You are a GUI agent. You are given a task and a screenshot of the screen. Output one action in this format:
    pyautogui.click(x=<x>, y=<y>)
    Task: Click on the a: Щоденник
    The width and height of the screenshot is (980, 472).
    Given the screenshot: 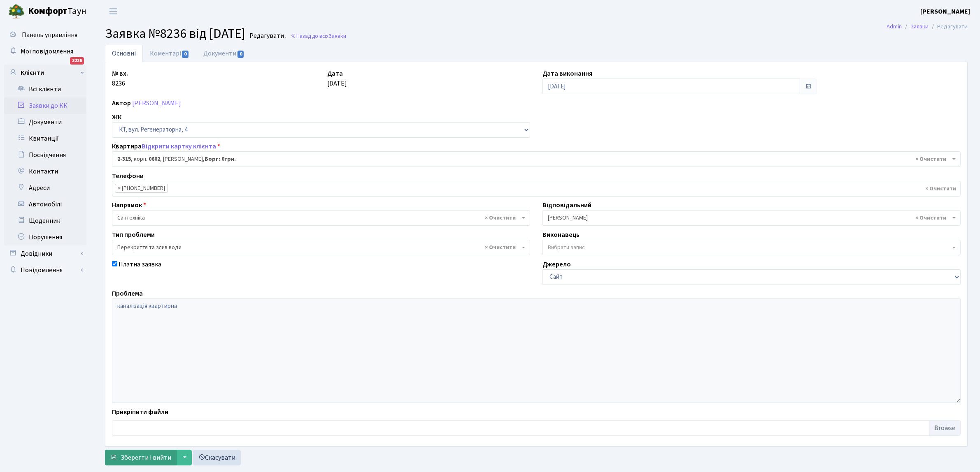 What is the action you would take?
    pyautogui.click(x=45, y=221)
    